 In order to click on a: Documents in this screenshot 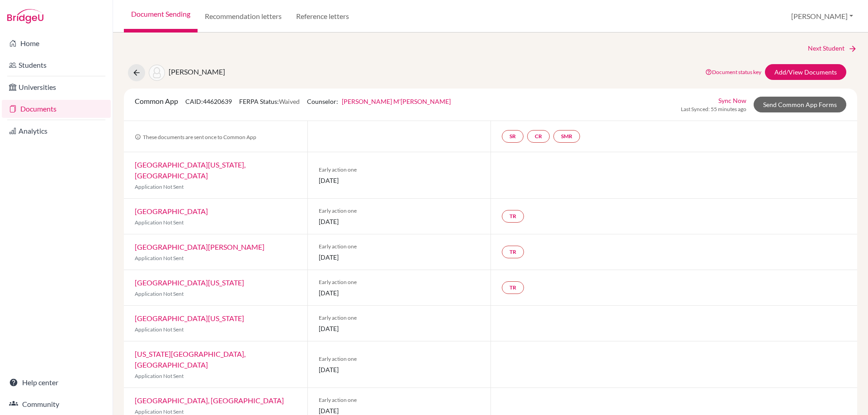, I will do `click(56, 109)`.